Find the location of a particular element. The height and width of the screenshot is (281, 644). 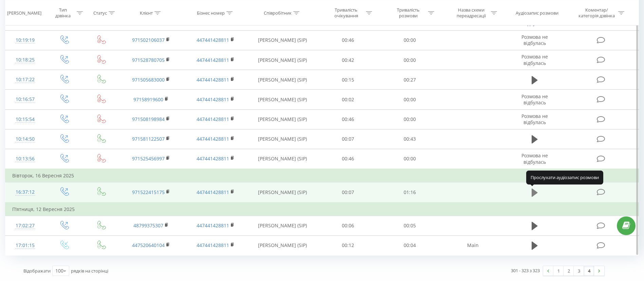

a: 971581122507 is located at coordinates (148, 138).